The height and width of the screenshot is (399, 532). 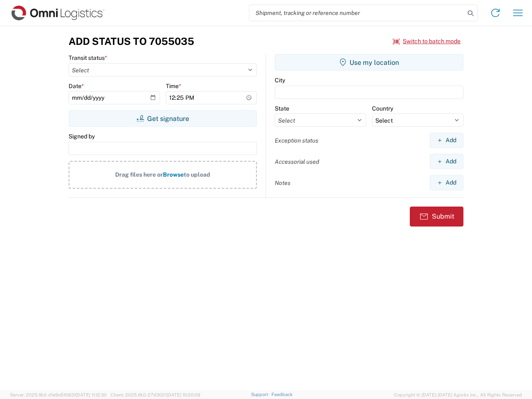 What do you see at coordinates (426, 41) in the screenshot?
I see `button: Switch to batch mode` at bounding box center [426, 41].